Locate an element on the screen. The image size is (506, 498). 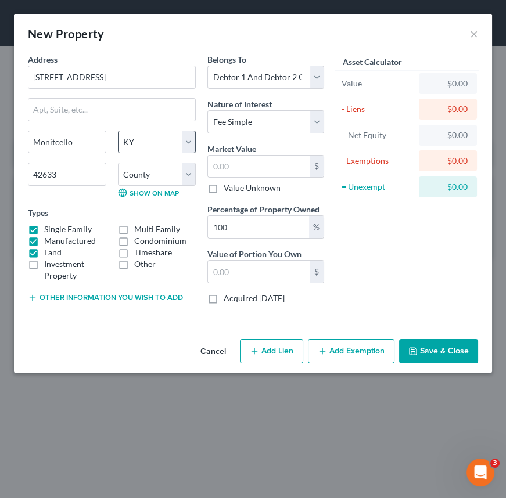
a: Show on Map is located at coordinates (148, 193).